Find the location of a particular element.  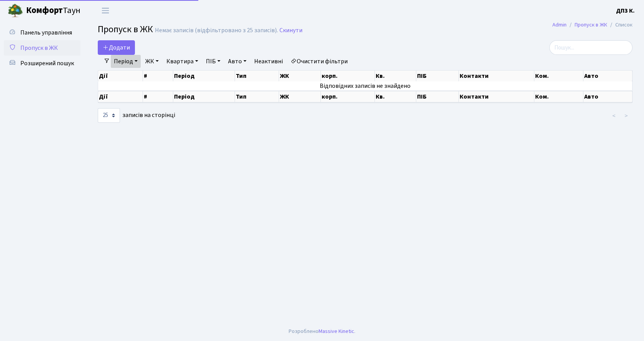

a: Панель управління is located at coordinates (42, 32).